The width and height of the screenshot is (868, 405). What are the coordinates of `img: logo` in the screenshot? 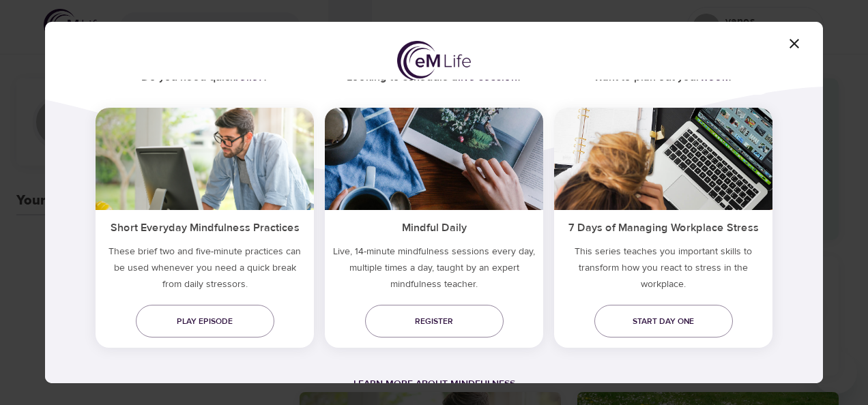 It's located at (434, 61).